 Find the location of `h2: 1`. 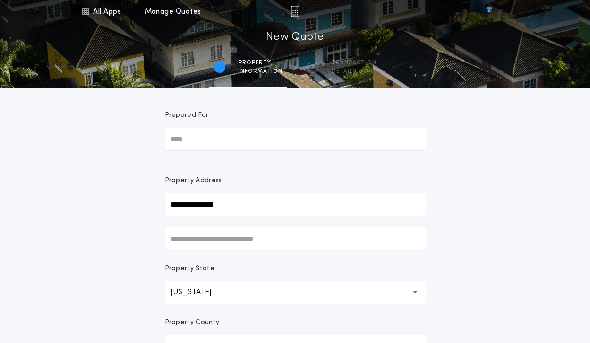

h2: 1 is located at coordinates (220, 67).